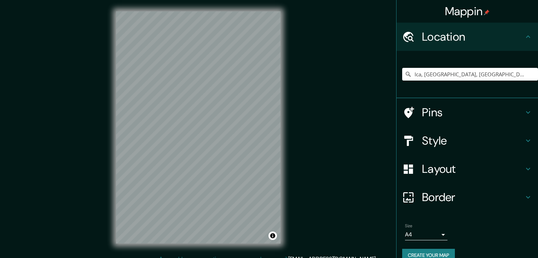 This screenshot has height=258, width=538. I want to click on h4: Pins, so click(473, 112).